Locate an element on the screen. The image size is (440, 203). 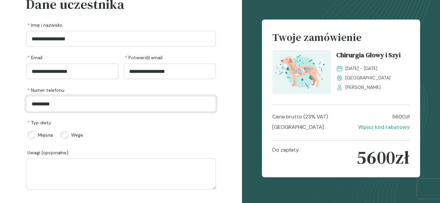
input: Imię i nazwisko is located at coordinates (121, 39).